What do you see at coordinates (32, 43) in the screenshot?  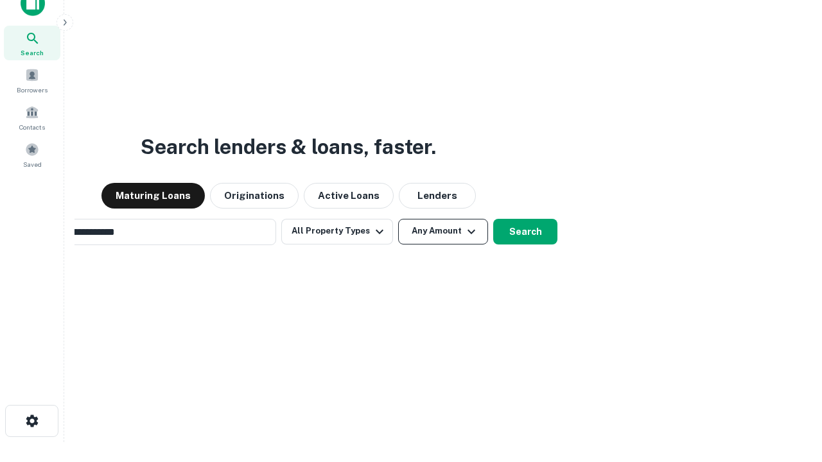 I see `a: Search` at bounding box center [32, 43].